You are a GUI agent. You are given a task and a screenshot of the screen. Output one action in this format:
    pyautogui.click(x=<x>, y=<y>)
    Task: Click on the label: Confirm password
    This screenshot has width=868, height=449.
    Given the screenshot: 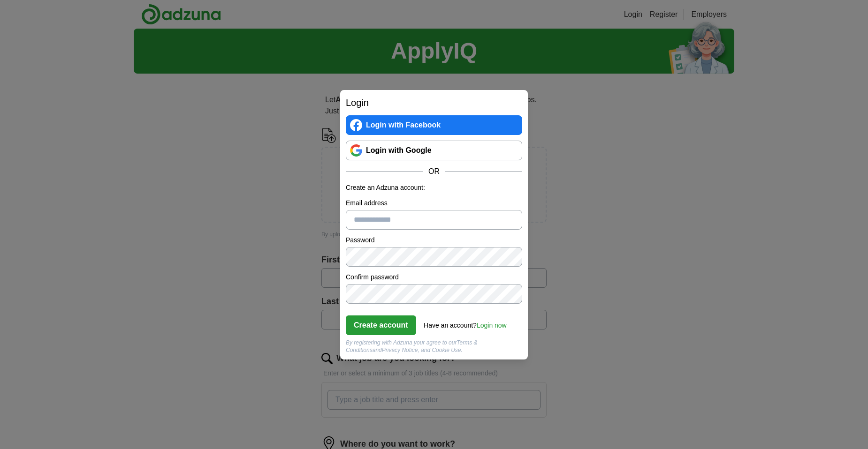 What is the action you would take?
    pyautogui.click(x=434, y=277)
    